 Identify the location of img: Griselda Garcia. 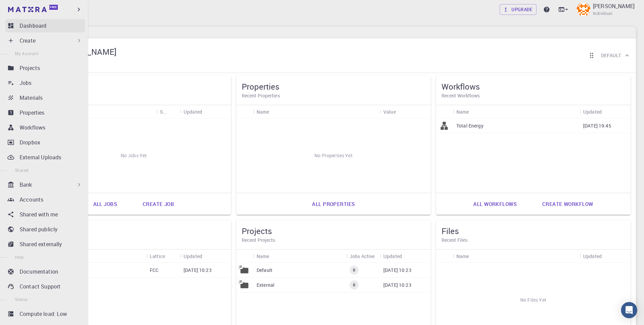
(583, 10).